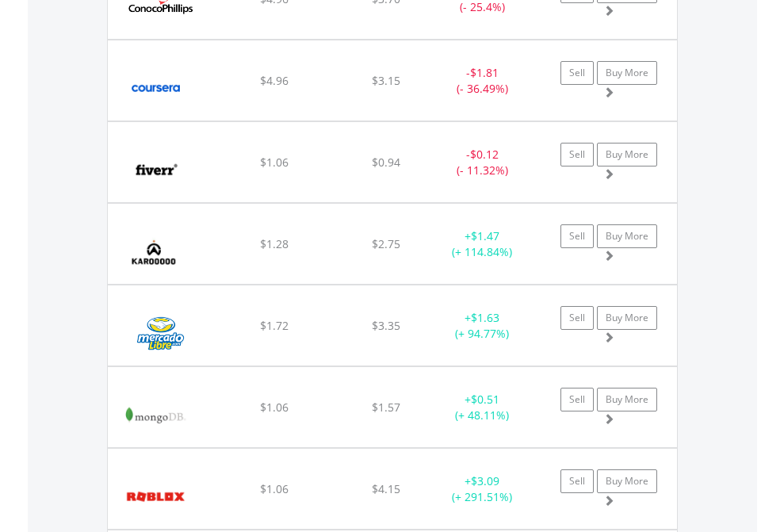  I want to click on span: $3.15, so click(386, 80).